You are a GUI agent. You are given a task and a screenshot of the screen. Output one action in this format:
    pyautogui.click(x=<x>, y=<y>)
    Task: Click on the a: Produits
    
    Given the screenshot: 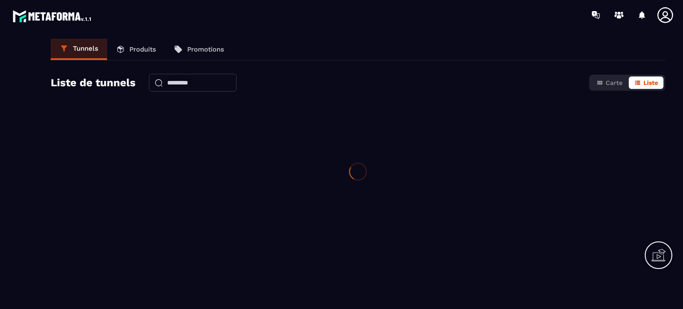 What is the action you would take?
    pyautogui.click(x=136, y=49)
    